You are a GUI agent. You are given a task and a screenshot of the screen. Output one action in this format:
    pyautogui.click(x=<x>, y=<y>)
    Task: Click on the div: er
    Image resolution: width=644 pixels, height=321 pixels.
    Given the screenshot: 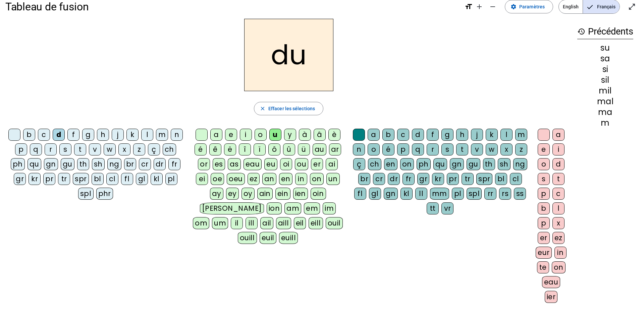 What is the action you would take?
    pyautogui.click(x=317, y=164)
    